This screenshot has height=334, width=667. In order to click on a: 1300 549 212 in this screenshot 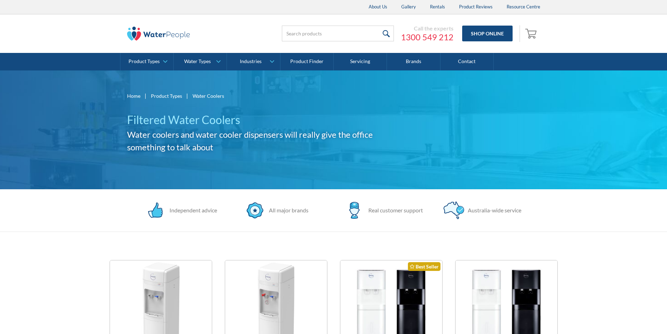, I will do `click(427, 37)`.